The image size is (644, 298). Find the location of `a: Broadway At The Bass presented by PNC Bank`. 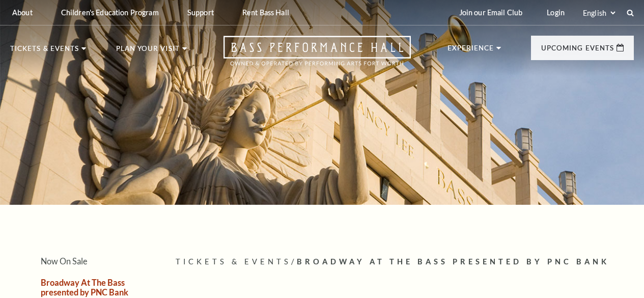

a: Broadway At The Bass presented by PNC Bank is located at coordinates (84, 288).